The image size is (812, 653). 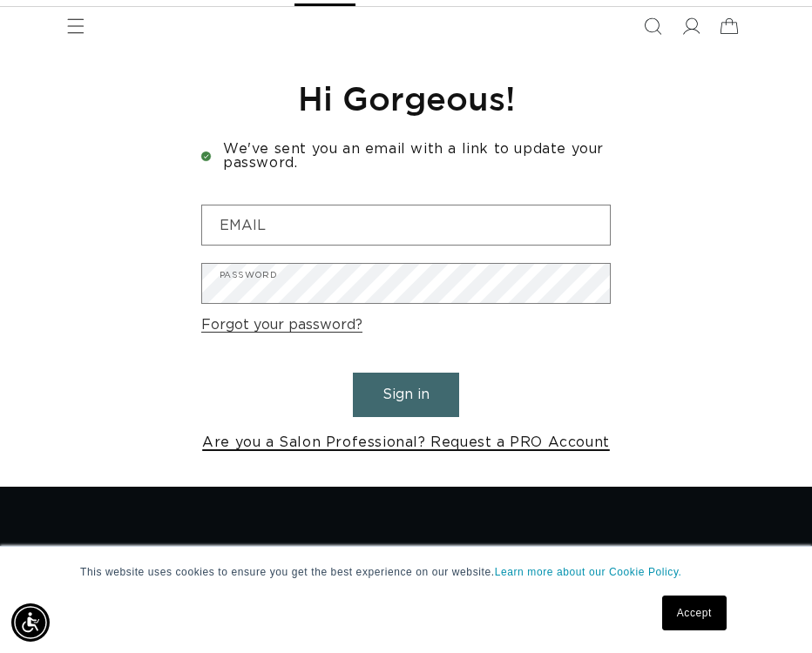 I want to click on h3: We've sent you an email with a link to update your password., so click(x=406, y=156).